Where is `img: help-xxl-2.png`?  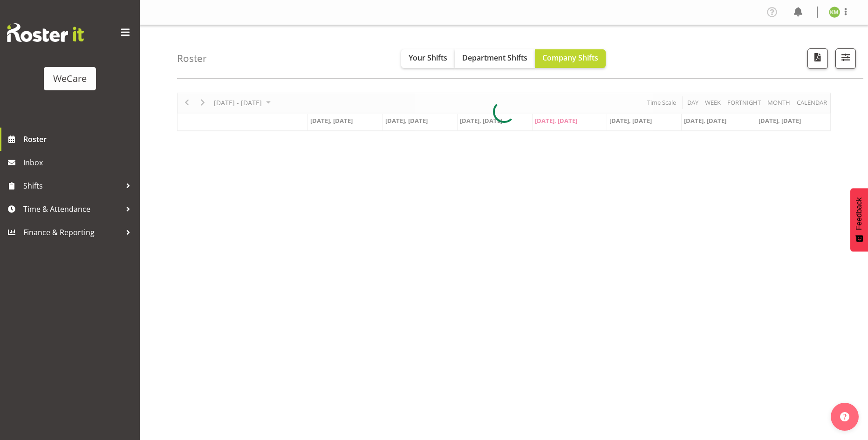
img: help-xxl-2.png is located at coordinates (845, 417).